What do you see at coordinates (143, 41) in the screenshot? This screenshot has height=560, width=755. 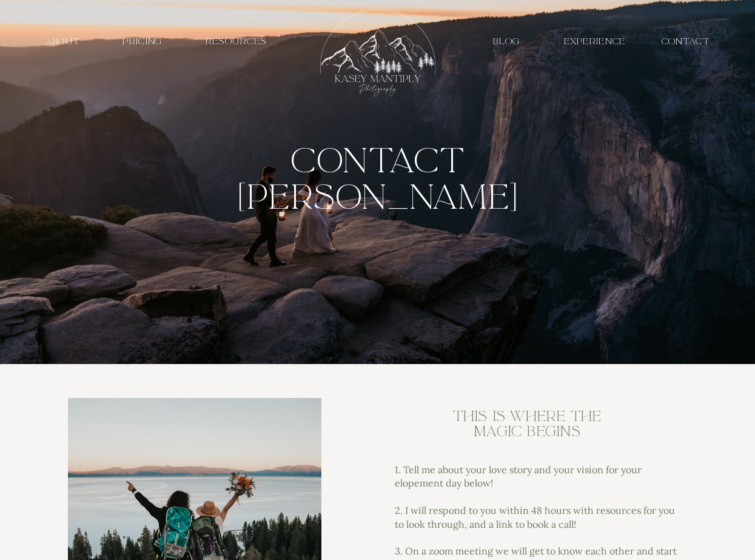 I see `h3: PRICING` at bounding box center [143, 41].